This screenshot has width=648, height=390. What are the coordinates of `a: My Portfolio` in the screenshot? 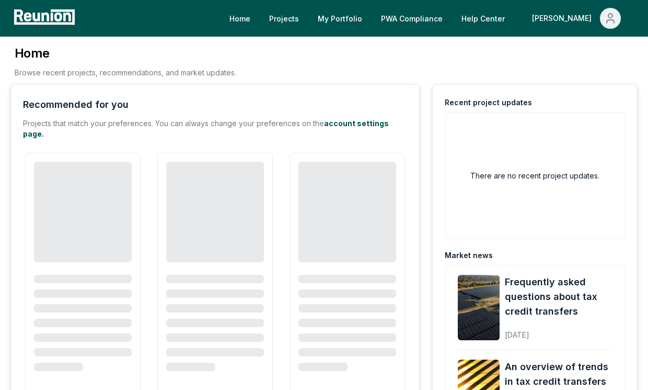 It's located at (340, 18).